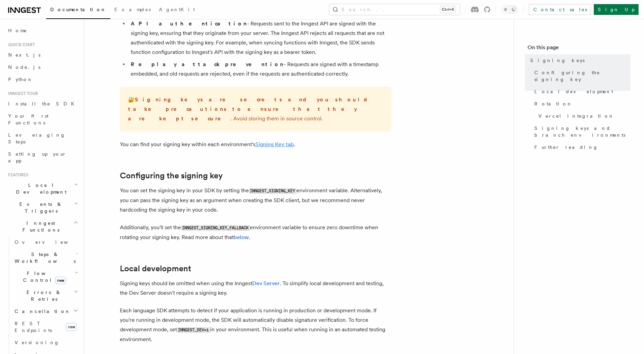 Image resolution: width=644 pixels, height=354 pixels. Describe the element at coordinates (43, 277) in the screenshot. I see `span: Flow Control` at that location.